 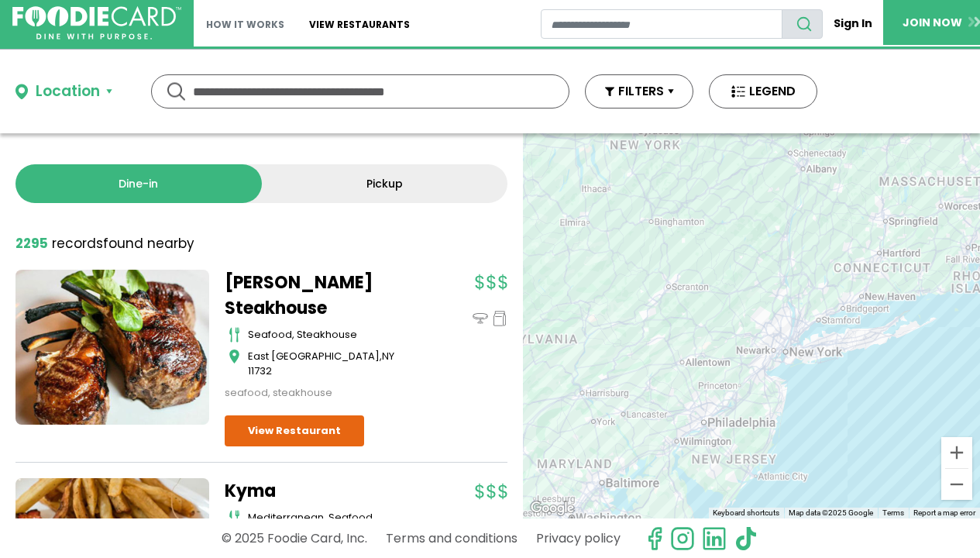 What do you see at coordinates (452, 538) in the screenshot?
I see `a: Terms and conditions` at bounding box center [452, 538].